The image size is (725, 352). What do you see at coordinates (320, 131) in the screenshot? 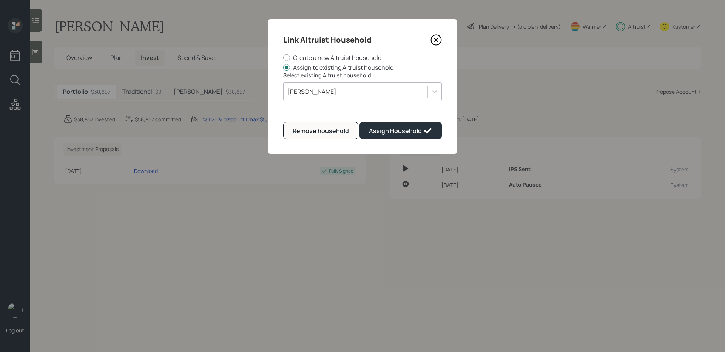
I see `button: Remove household` at bounding box center [320, 131].